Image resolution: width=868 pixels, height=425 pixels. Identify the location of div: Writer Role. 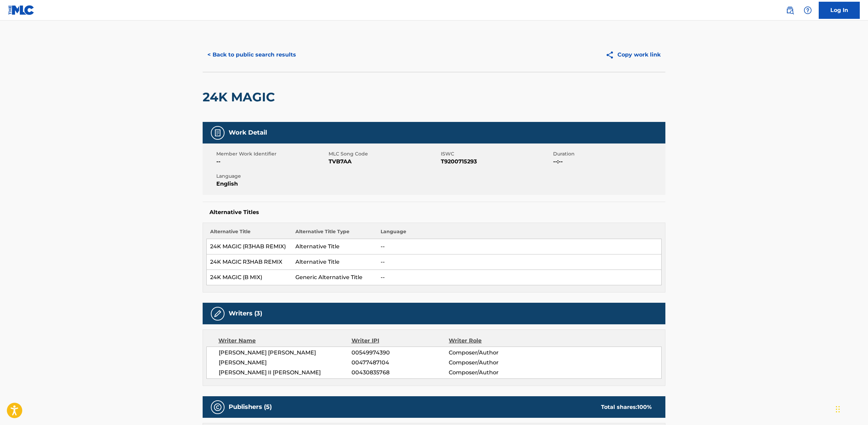
(492, 341).